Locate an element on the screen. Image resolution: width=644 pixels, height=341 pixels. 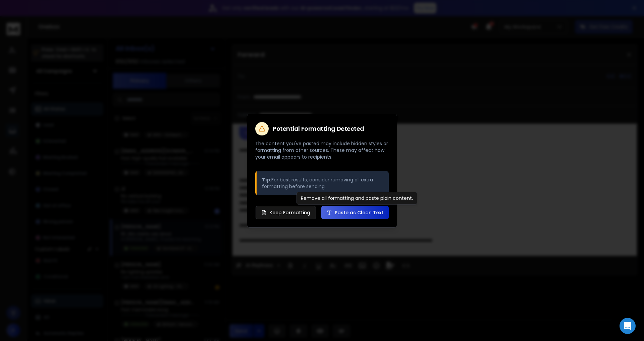
div: Remove all formatting and paste plain content. is located at coordinates (357, 198).